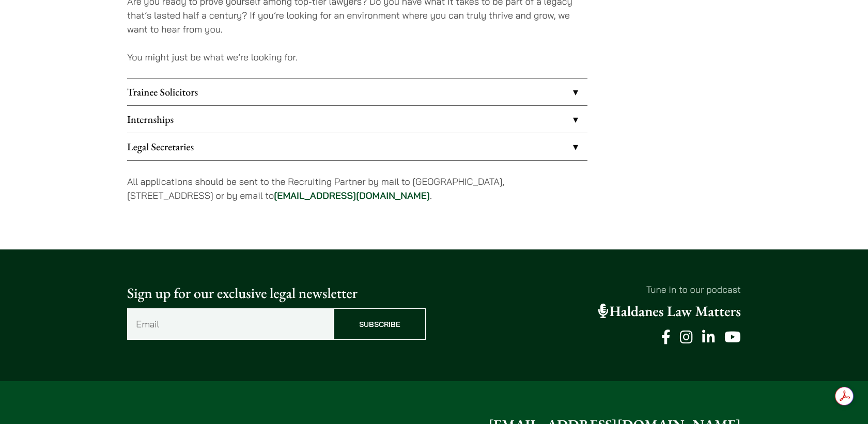 This screenshot has width=868, height=424. I want to click on a: Haldanes Law Matters, so click(669, 311).